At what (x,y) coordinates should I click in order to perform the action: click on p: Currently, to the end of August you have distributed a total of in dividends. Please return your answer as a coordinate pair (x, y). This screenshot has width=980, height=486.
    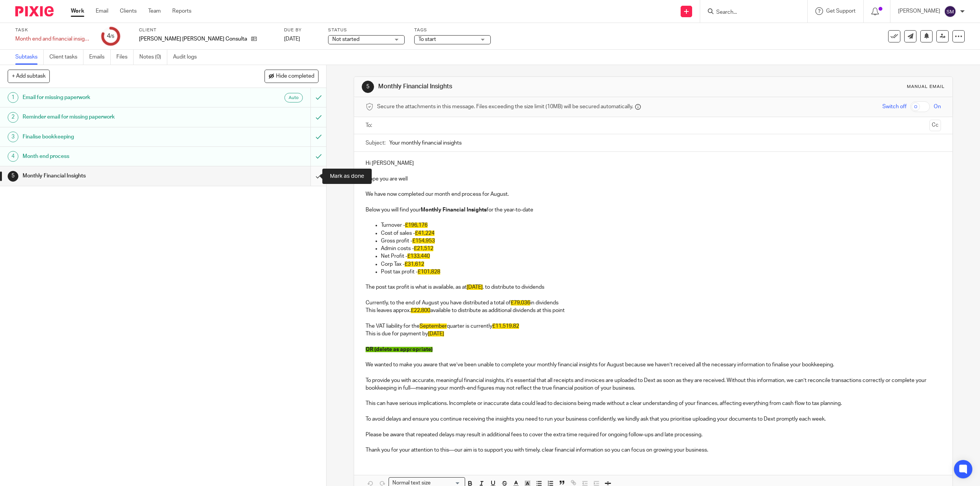
    Looking at the image, I should click on (653, 303).